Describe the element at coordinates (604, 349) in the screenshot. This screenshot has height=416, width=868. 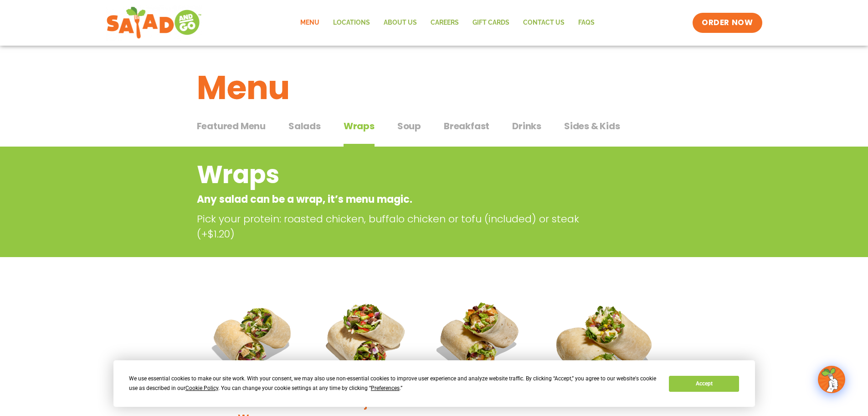
I see `img: Product photo for BBQ Ranch Wrap` at that location.